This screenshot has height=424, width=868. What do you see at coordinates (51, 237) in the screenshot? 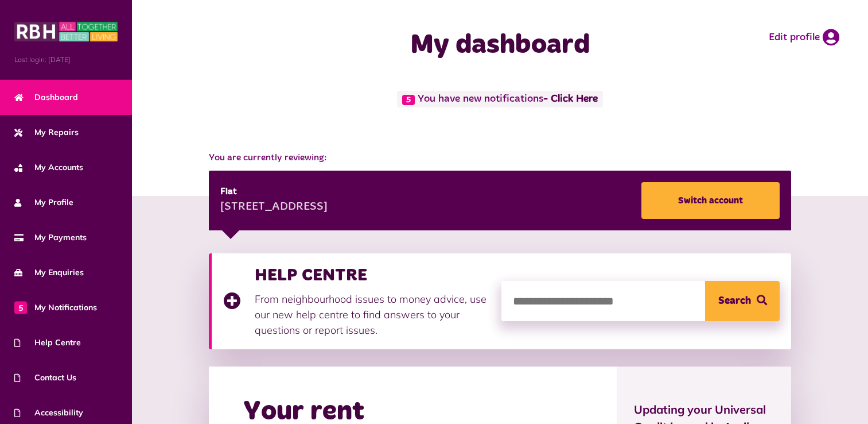
I see `span: My Payments` at bounding box center [51, 237].